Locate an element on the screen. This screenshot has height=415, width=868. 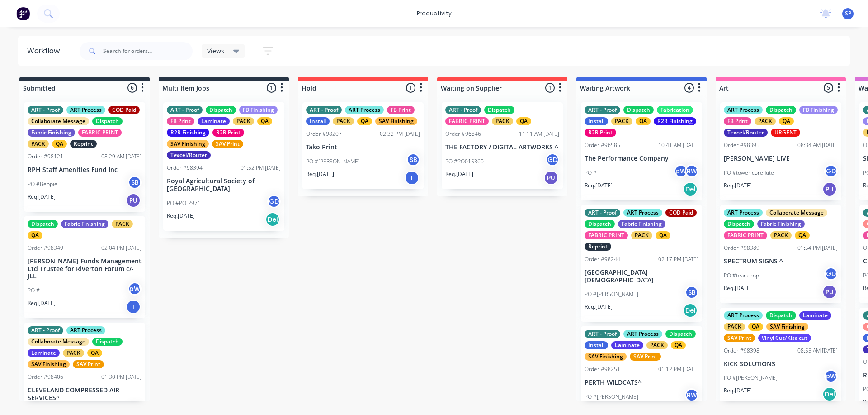
div: Order #98349 is located at coordinates (45, 248).